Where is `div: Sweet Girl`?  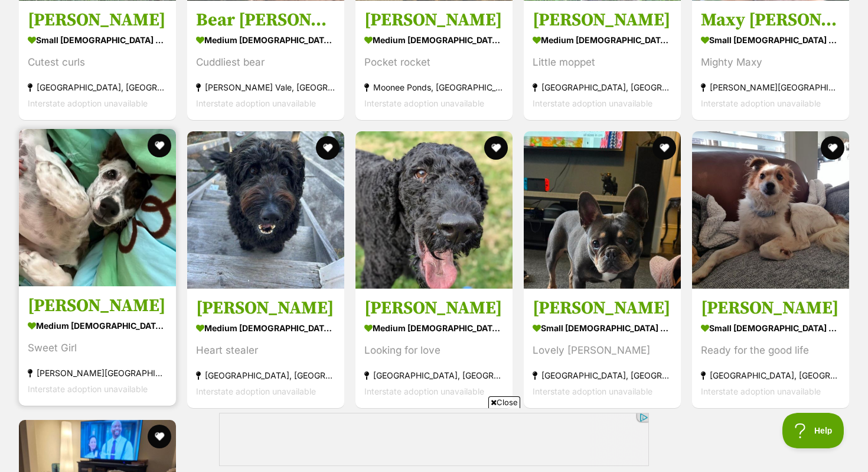 div: Sweet Girl is located at coordinates (98, 348).